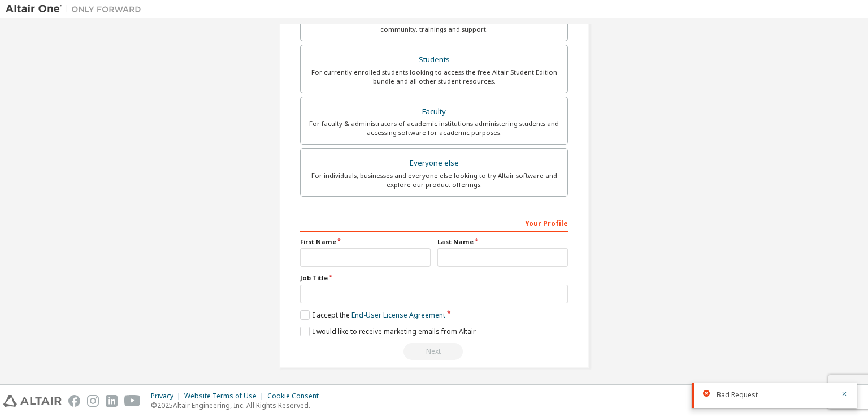 This screenshot has width=868, height=417. I want to click on div: Your Profile, so click(434, 223).